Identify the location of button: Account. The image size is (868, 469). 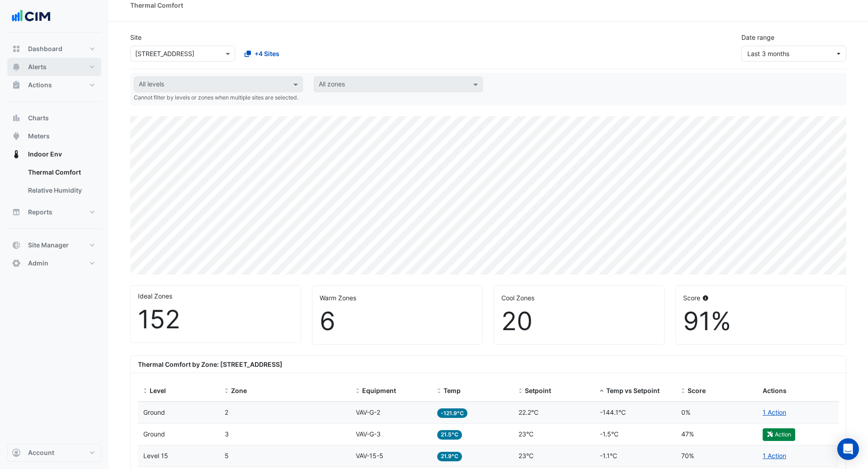
(54, 453).